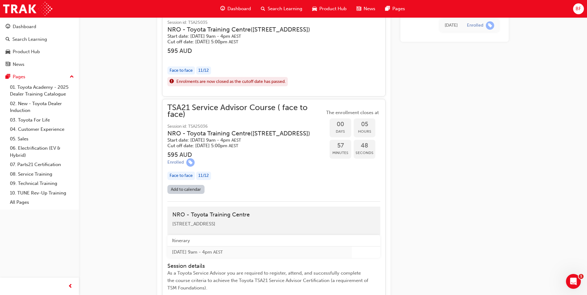 Image resolution: width=587 pixels, height=295 pixels. I want to click on a: 10. TUNE Rev-Up Training, so click(42, 193).